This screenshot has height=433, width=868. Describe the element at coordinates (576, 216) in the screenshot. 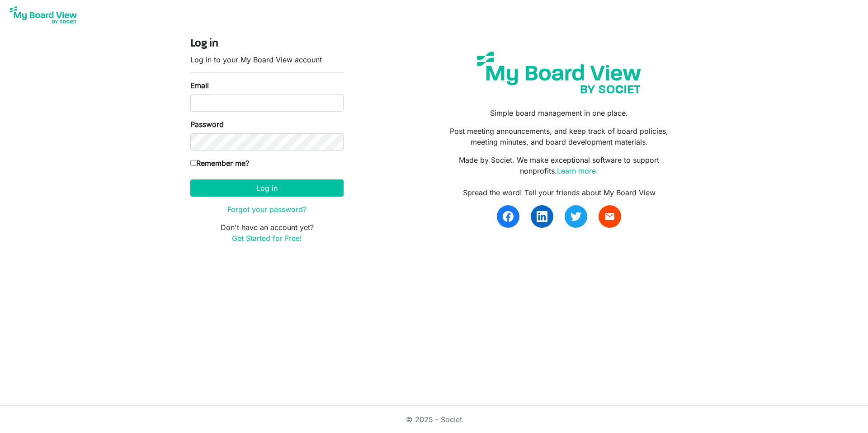

I see `img: twitter.svg` at that location.